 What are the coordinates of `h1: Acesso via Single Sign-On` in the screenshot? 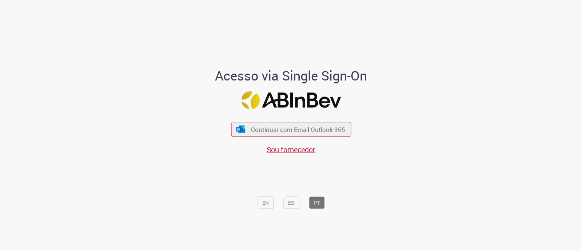 It's located at (291, 75).